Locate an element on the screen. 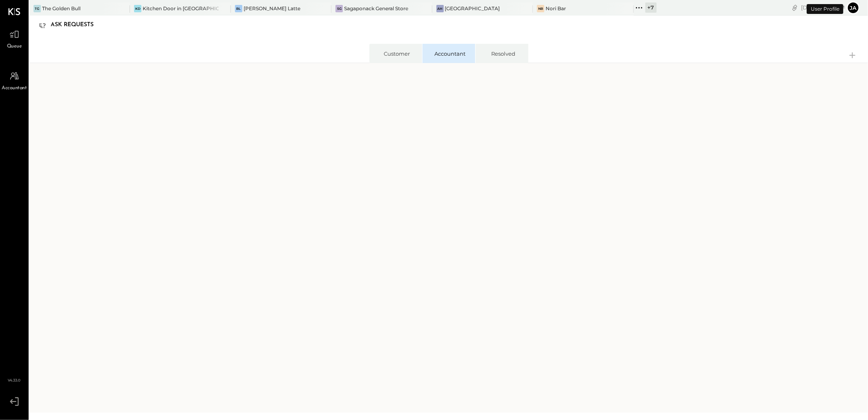 This screenshot has width=868, height=420. div: KD is located at coordinates (138, 9).